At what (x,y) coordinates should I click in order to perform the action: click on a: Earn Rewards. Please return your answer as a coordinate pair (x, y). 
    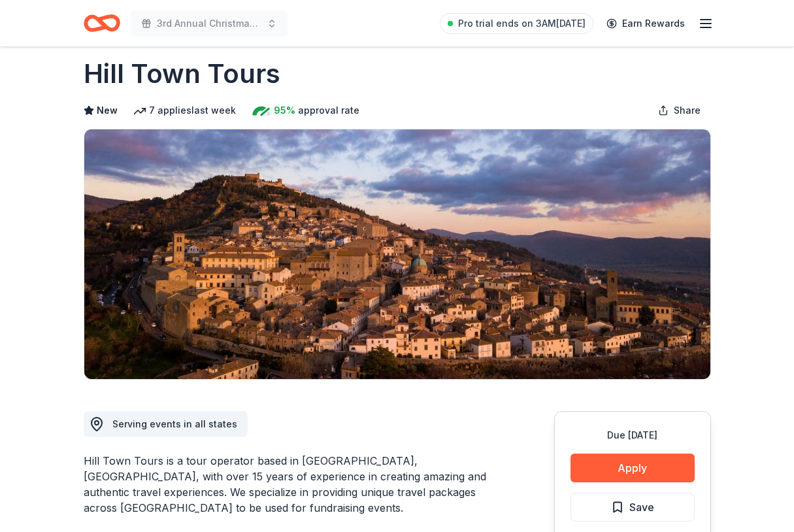
    Looking at the image, I should click on (646, 23).